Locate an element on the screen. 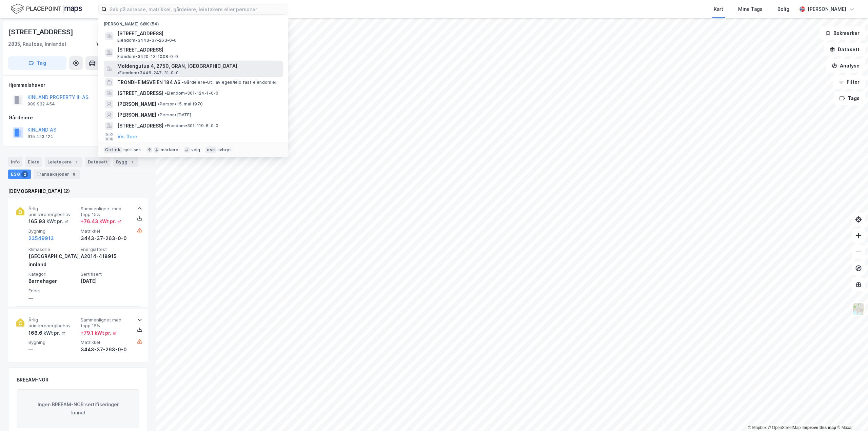  button: Bokmerker is located at coordinates (842, 33).